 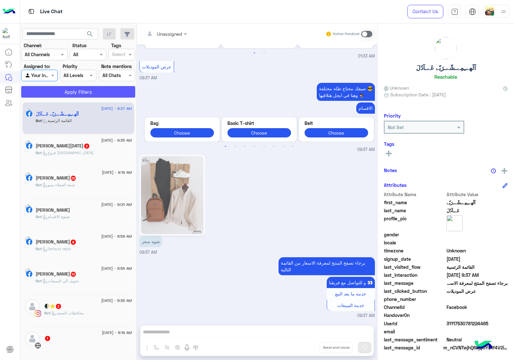 What do you see at coordinates (477, 267) in the screenshot?
I see `span: القائمة الرئسية` at bounding box center [477, 267].